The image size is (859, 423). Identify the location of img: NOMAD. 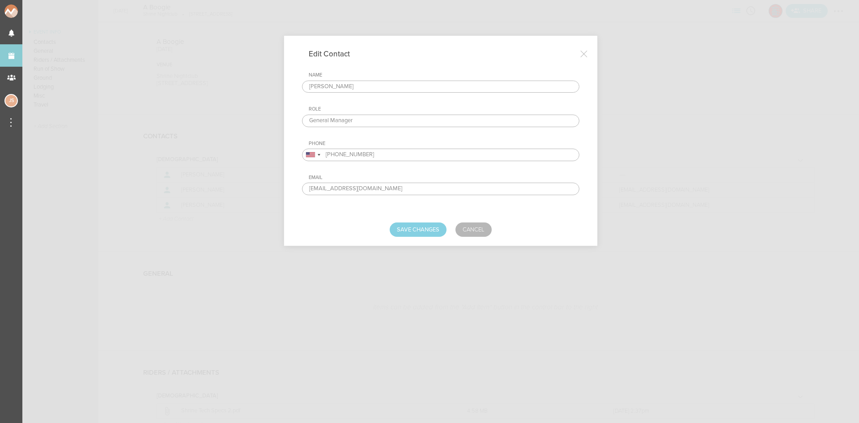
(30, 11).